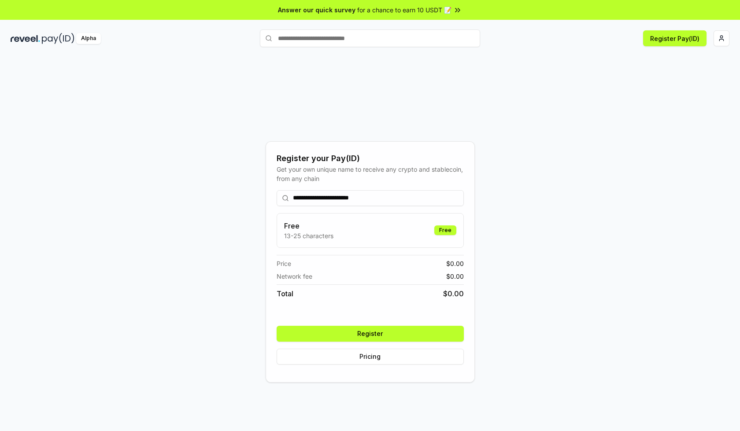  What do you see at coordinates (89, 38) in the screenshot?
I see `div: Alpha` at bounding box center [89, 38].